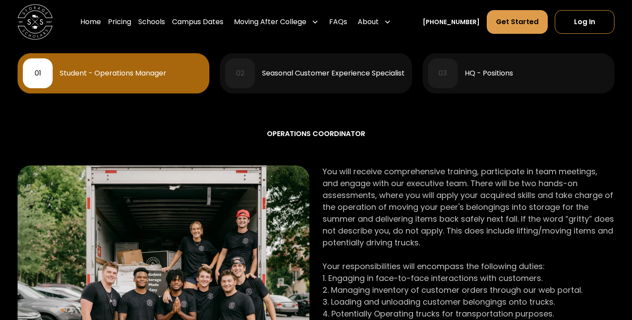 The height and width of the screenshot is (320, 632). I want to click on div: HQ - Positions, so click(489, 73).